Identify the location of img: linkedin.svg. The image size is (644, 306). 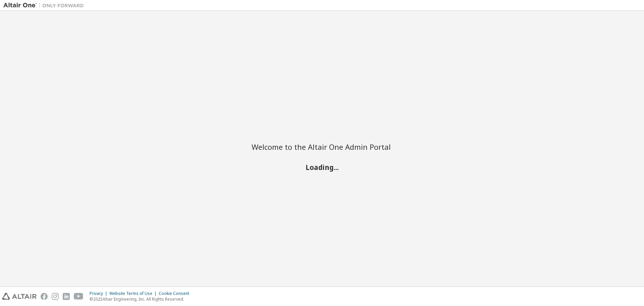
(66, 296).